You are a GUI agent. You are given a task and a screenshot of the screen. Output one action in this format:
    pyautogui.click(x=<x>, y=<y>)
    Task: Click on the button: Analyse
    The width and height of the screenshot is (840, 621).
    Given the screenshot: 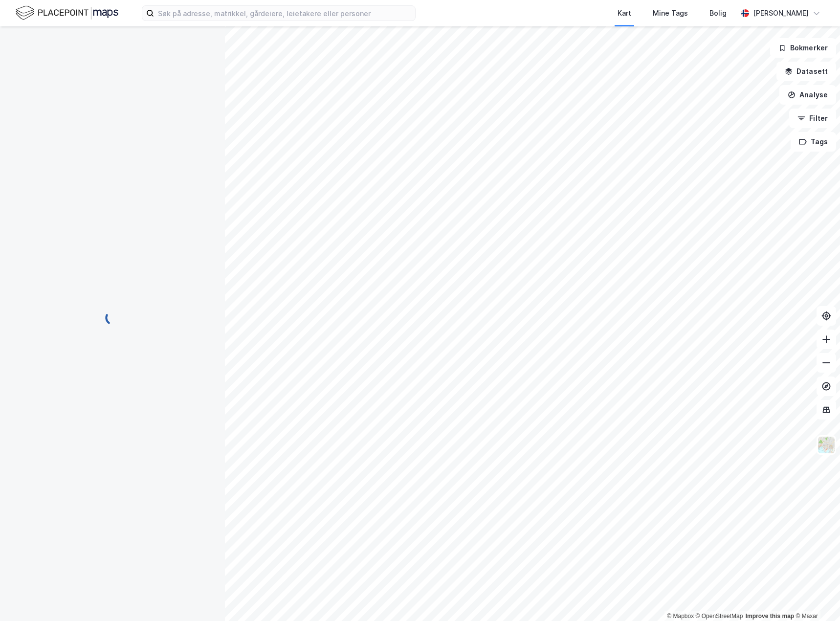 What is the action you would take?
    pyautogui.click(x=807, y=95)
    